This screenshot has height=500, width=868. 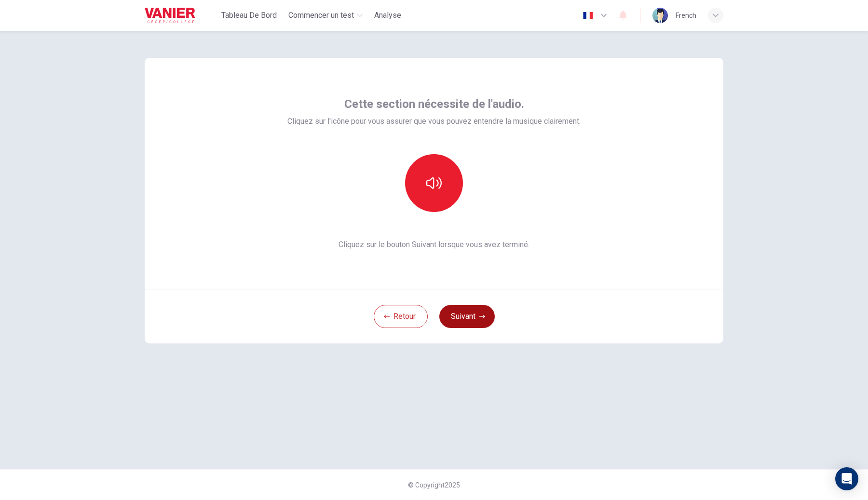 I want to click on a: Analyse, so click(x=388, y=16).